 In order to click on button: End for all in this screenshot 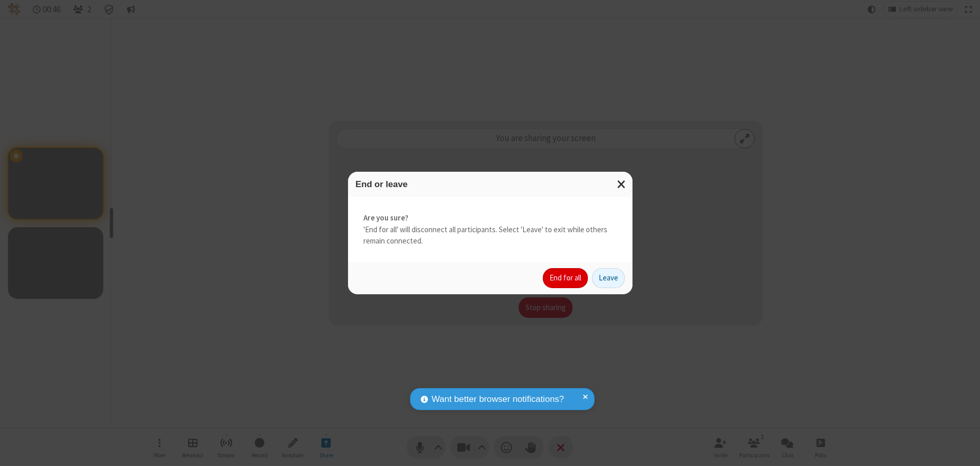, I will do `click(566, 278)`.